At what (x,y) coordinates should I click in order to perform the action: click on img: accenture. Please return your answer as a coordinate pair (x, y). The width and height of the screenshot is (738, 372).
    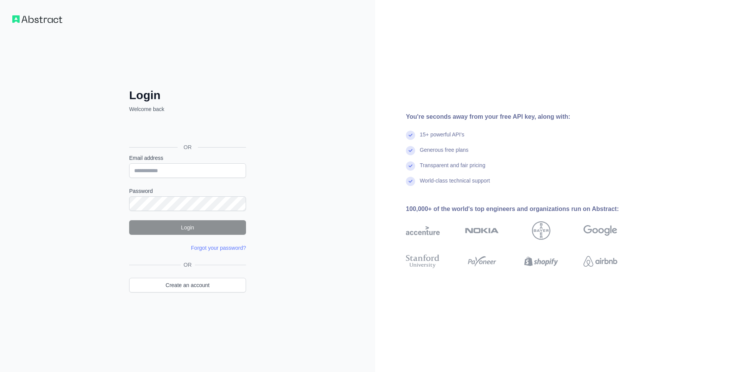
    Looking at the image, I should click on (423, 231).